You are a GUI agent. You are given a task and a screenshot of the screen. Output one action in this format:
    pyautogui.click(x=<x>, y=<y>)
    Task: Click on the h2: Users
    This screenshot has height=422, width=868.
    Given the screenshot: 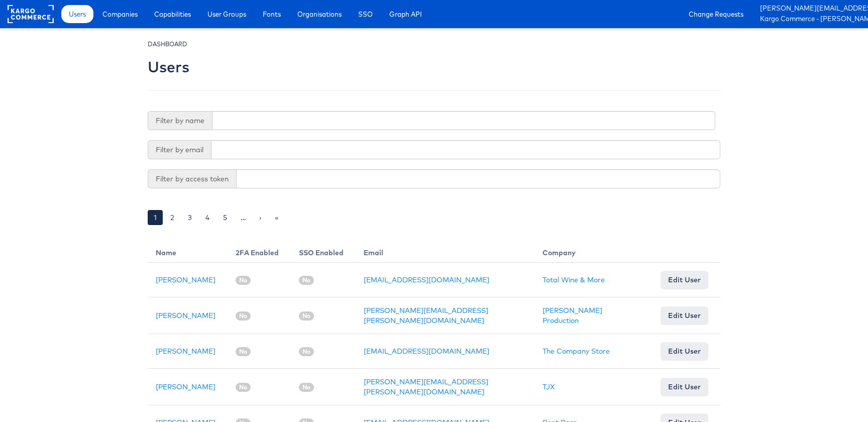 What is the action you would take?
    pyautogui.click(x=168, y=67)
    